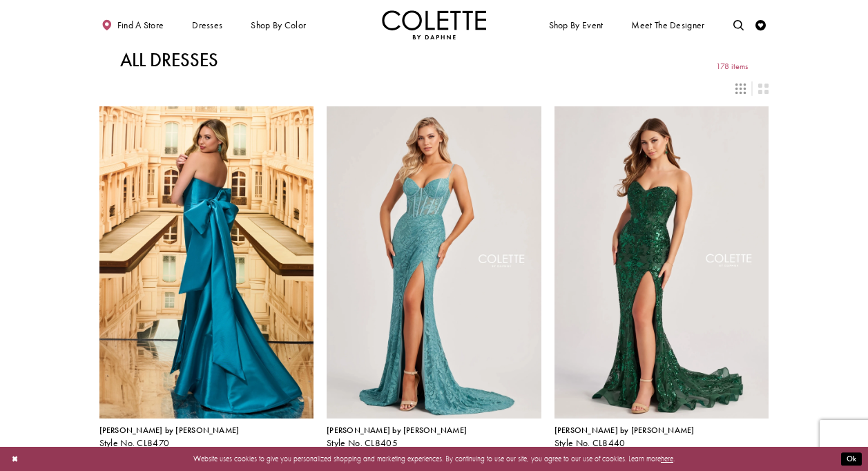  Describe the element at coordinates (397, 437) in the screenshot. I see `div: Colette by Daphne Style No. CL8405` at that location.